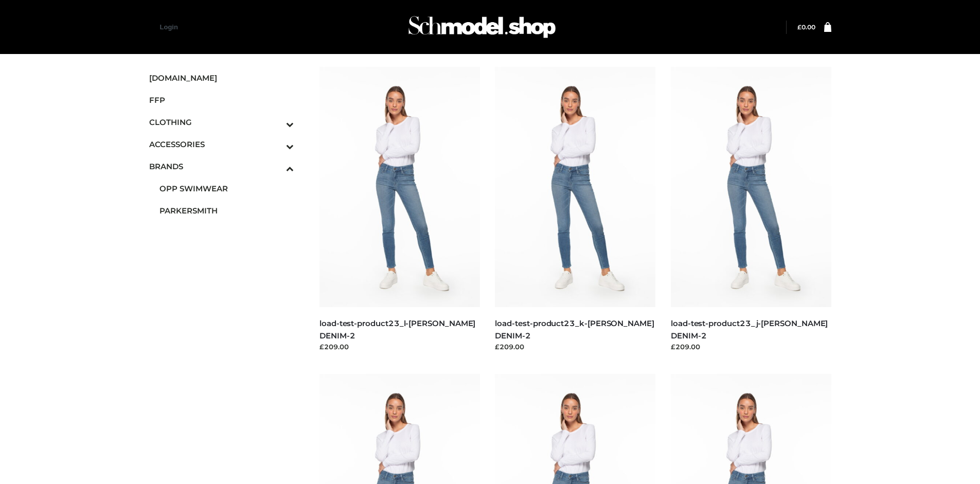  What do you see at coordinates (227, 188) in the screenshot?
I see `a: OPP SWIMWEAR` at bounding box center [227, 188].